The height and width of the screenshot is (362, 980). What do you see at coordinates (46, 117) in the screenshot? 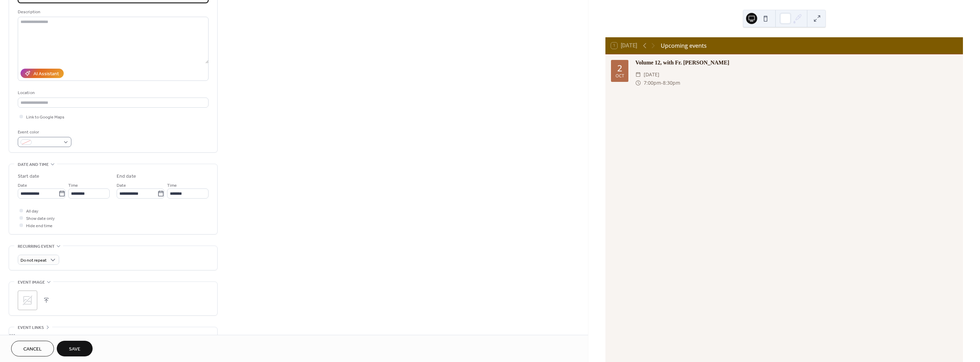
I see `span: Link to Google Maps` at bounding box center [46, 117].